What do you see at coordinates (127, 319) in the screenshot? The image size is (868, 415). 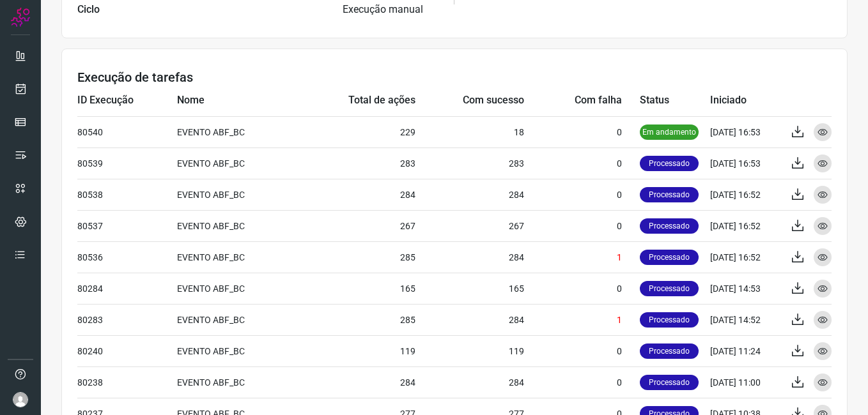 I see `td: 80283` at bounding box center [127, 319].